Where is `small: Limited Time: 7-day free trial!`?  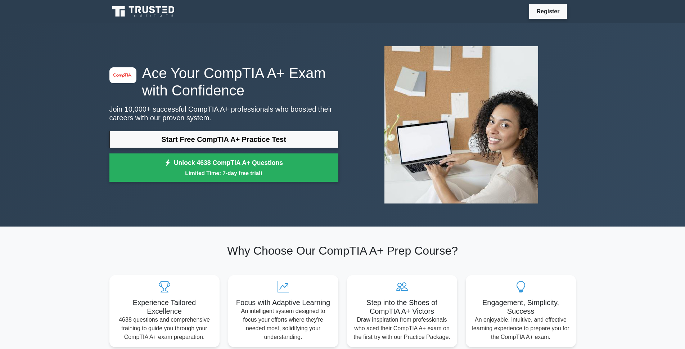
small: Limited Time: 7-day free trial! is located at coordinates (224, 173).